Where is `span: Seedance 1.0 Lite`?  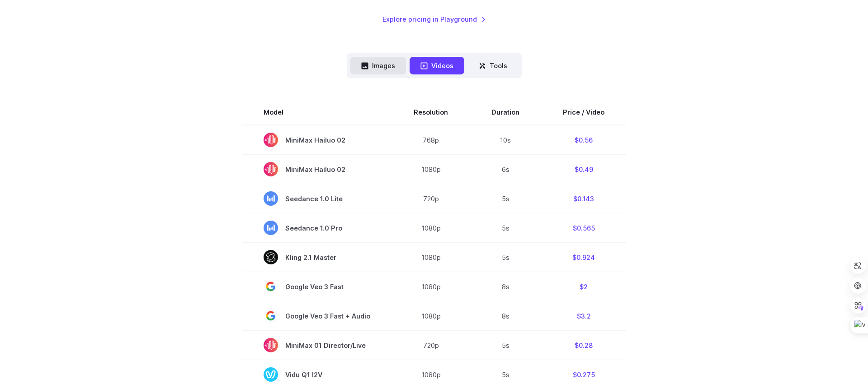
span: Seedance 1.0 Lite is located at coordinates (316, 199).